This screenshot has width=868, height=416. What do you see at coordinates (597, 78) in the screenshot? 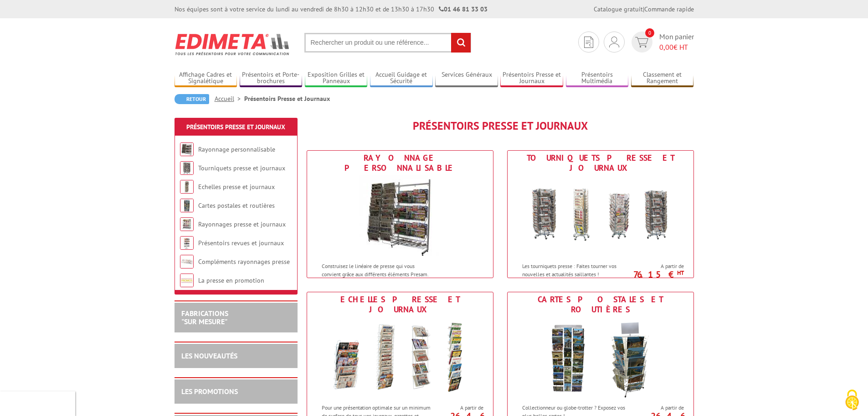
I see `a: Présentoirs Multimédia` at bounding box center [597, 78].